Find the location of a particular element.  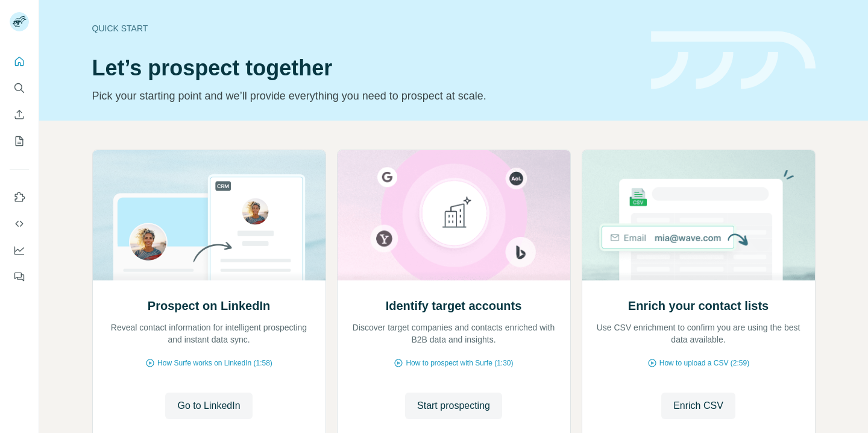

img: Identify target accounts is located at coordinates (454, 215).